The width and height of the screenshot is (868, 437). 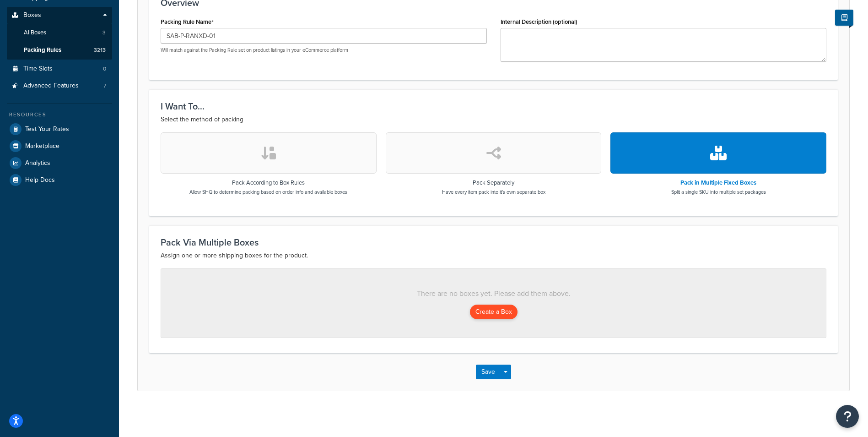 I want to click on a: Test Your Rates, so click(x=60, y=129).